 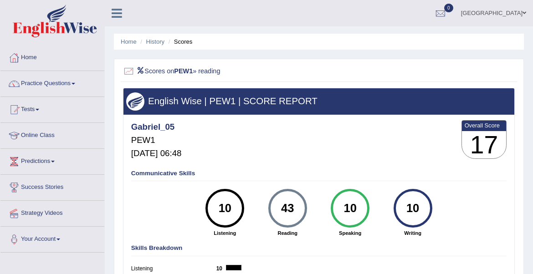 I want to click on label: Listening, so click(x=174, y=269).